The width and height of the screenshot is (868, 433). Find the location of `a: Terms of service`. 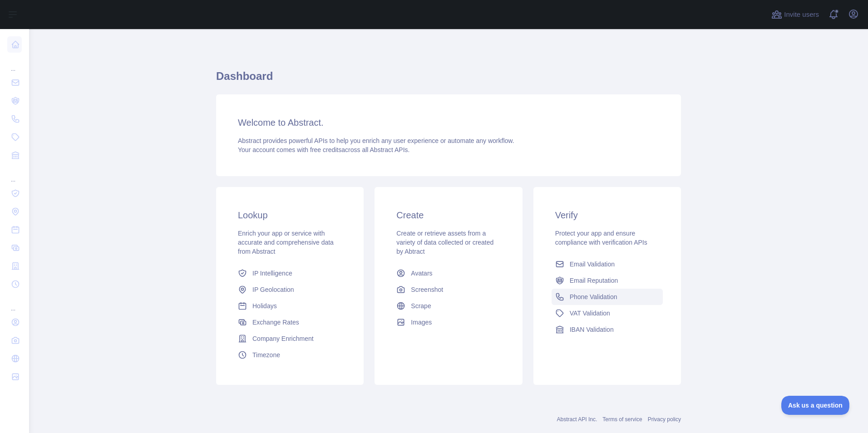

a: Terms of service is located at coordinates (622, 419).